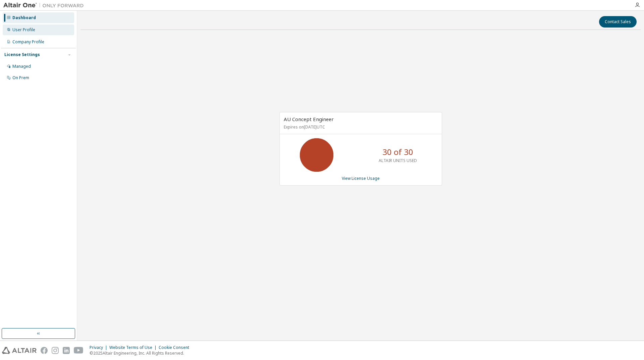  Describe the element at coordinates (398, 160) in the screenshot. I see `p: ALTAIR UNITS USED` at that location.